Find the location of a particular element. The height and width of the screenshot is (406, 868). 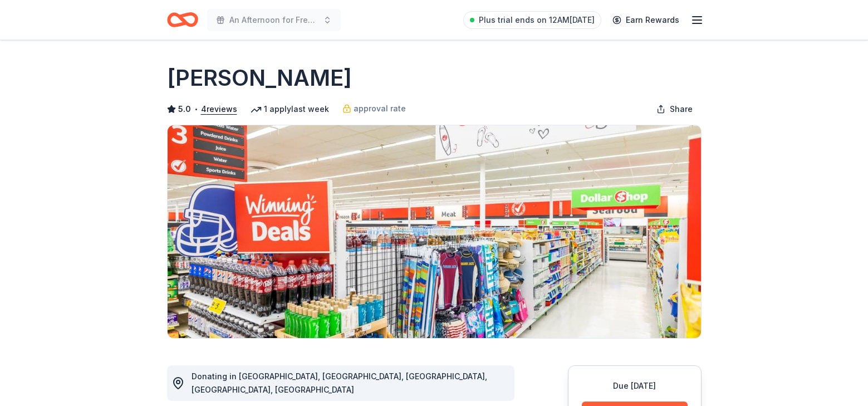

a: Earn Rewards is located at coordinates (646, 20).